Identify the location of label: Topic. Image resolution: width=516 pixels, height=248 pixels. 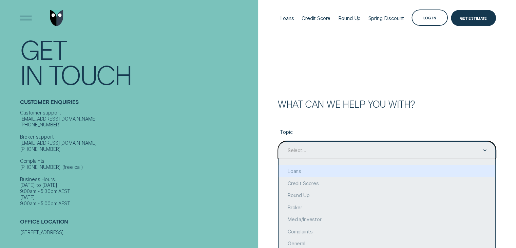
(387, 132).